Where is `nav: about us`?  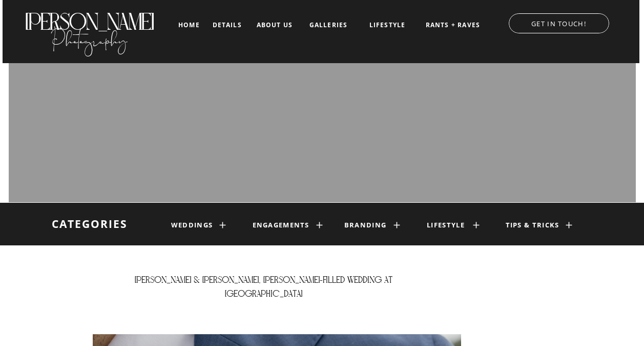 nav: about us is located at coordinates (275, 25).